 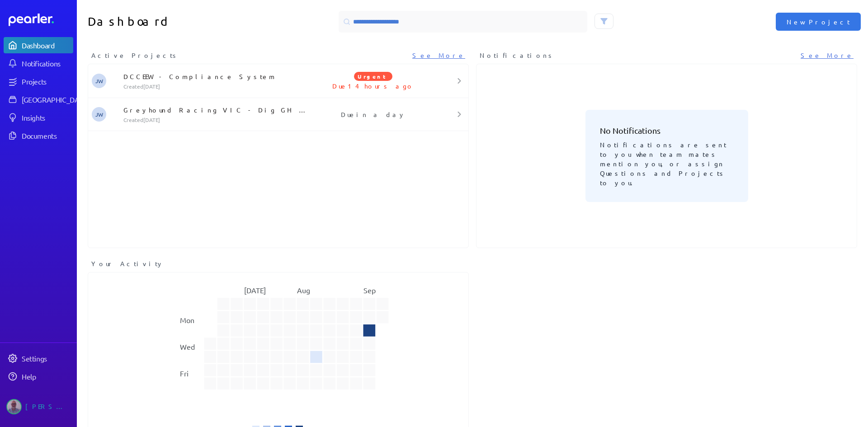 What do you see at coordinates (47, 376) in the screenshot?
I see `div: Help` at bounding box center [47, 376].